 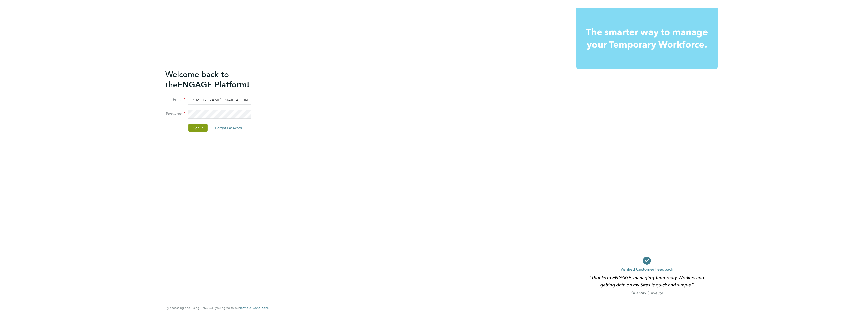 I want to click on label: Email, so click(x=176, y=100).